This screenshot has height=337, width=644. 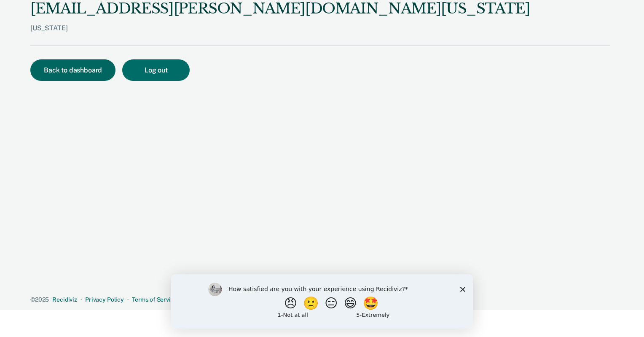 I want to click on button: 1, so click(x=120, y=29).